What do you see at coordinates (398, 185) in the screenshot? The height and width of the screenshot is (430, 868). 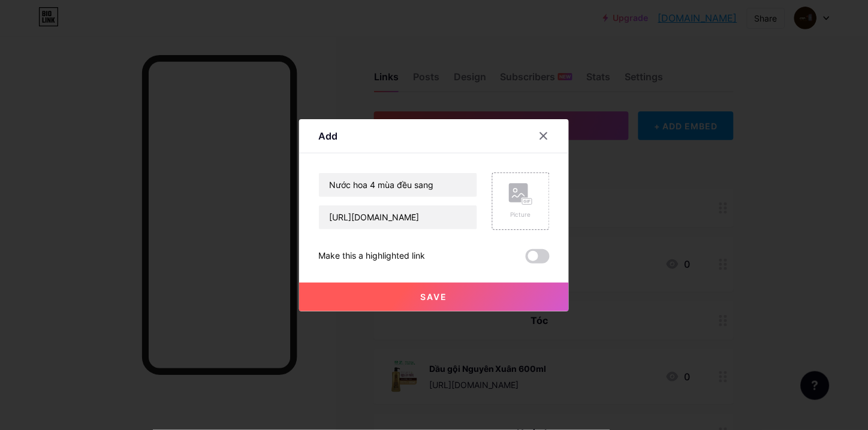 I see `input: Title` at bounding box center [398, 185].